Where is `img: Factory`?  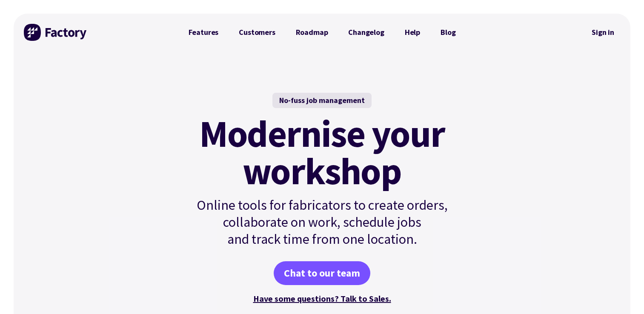 img: Factory is located at coordinates (56, 32).